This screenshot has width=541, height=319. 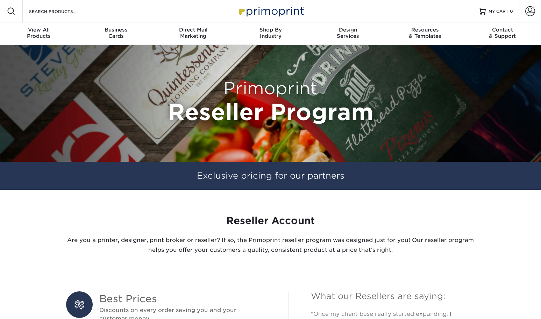 I want to click on h1: Reseller Program, so click(x=271, y=112).